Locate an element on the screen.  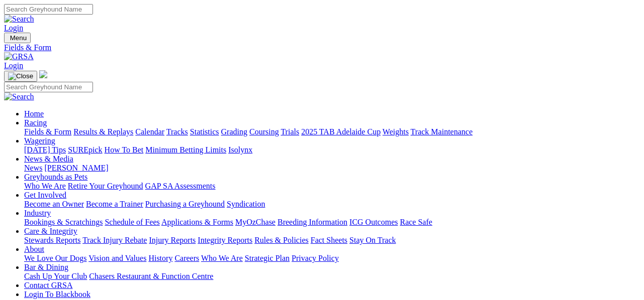
a: Racing is located at coordinates (35, 123).